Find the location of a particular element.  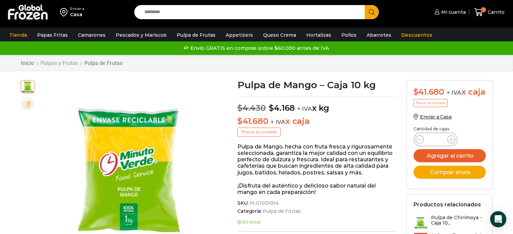

button: Comprar ahora is located at coordinates (449, 172).